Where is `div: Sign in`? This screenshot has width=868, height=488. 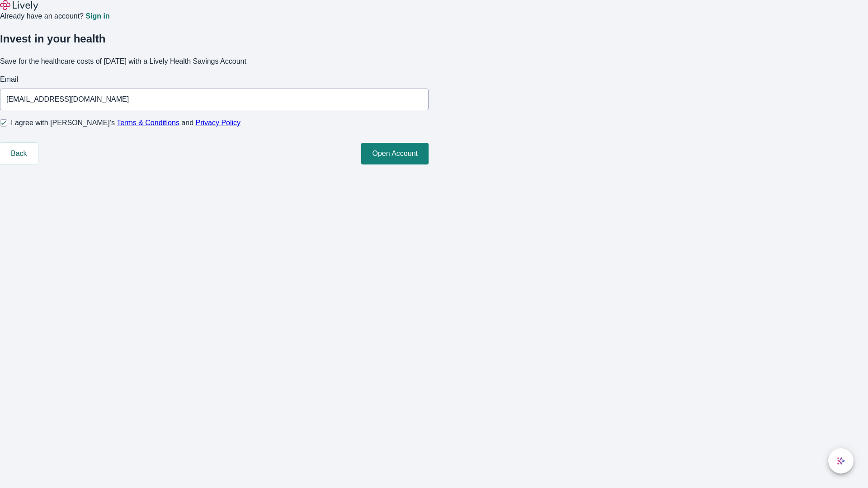 div: Sign in is located at coordinates (97, 16).